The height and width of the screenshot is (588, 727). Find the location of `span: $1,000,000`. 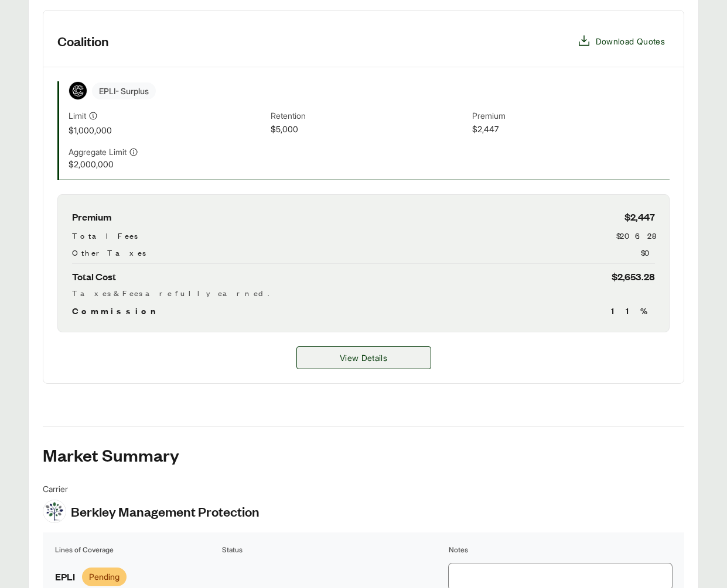

span: $1,000,000 is located at coordinates (167, 130).